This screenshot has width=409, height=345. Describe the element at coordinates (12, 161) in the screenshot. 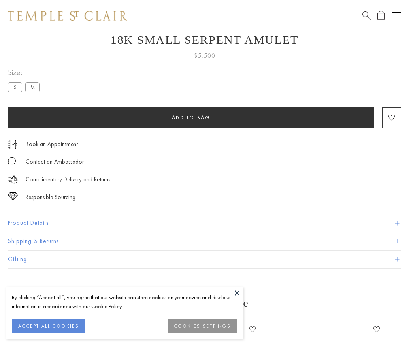

I see `img: MessageIcon-01_2.svg` at that location.